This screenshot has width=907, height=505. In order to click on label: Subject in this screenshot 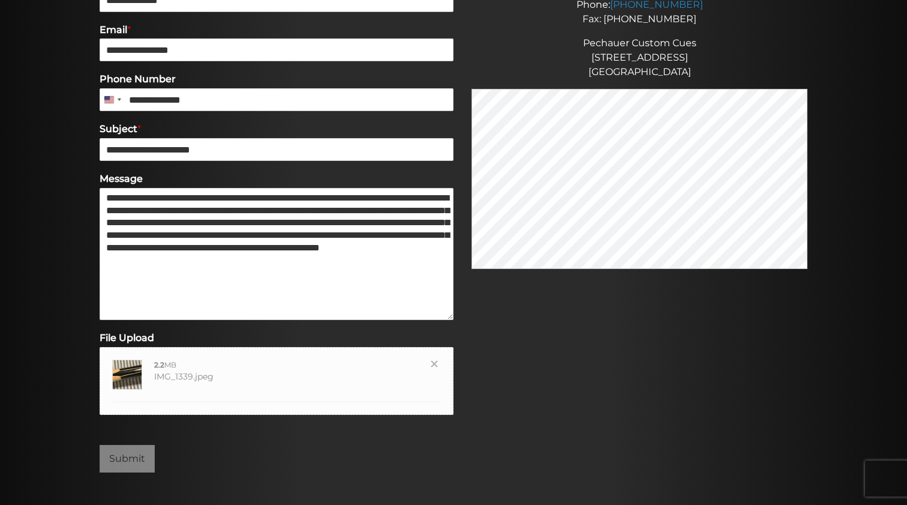, I will do `click(277, 129)`.